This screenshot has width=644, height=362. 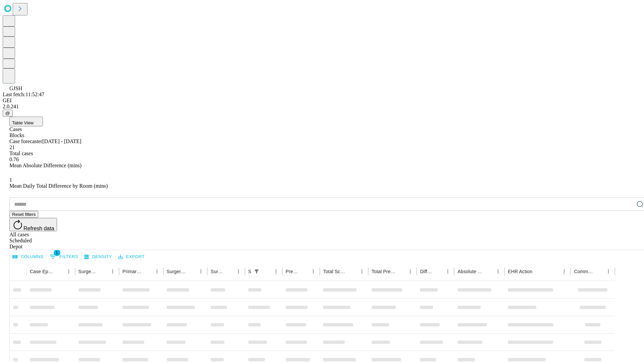 What do you see at coordinates (292, 272) in the screenshot?
I see `div: Predicted In Room Duration` at bounding box center [292, 272].